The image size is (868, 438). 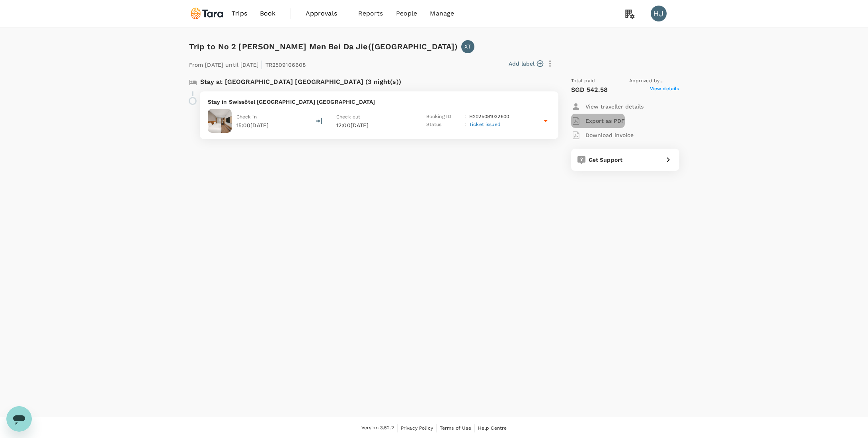 I want to click on img: Tara Climate Ltd, so click(x=208, y=13).